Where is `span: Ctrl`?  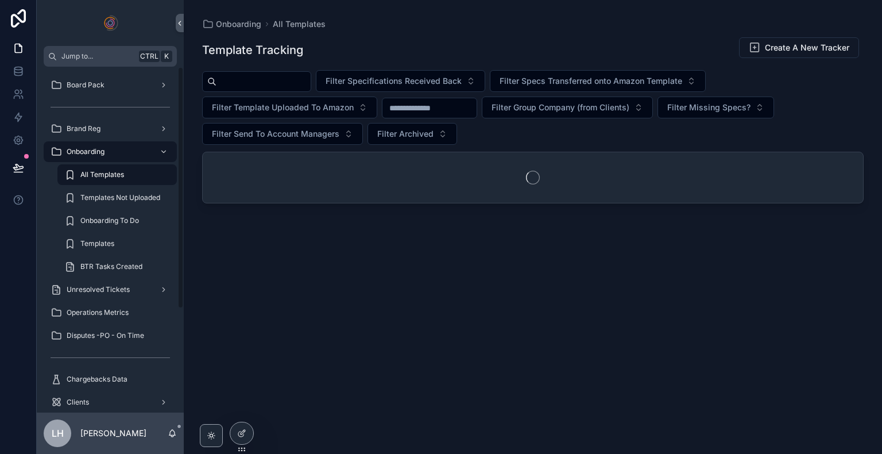
span: Ctrl is located at coordinates (149, 56).